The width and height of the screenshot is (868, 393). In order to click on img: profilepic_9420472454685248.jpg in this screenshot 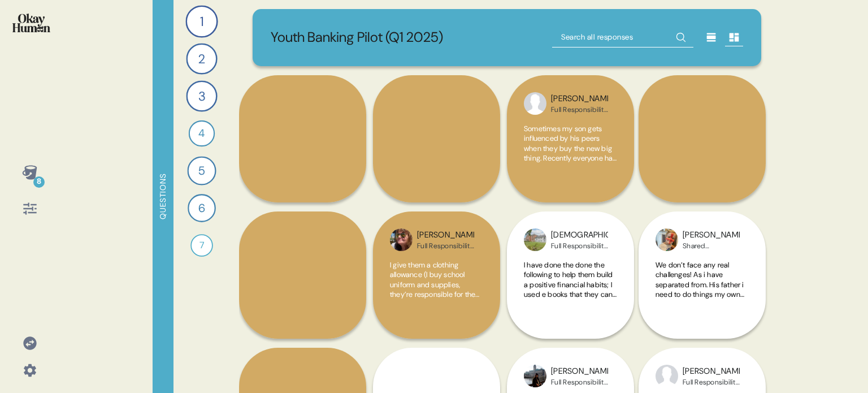, I will do `click(667, 240)`.